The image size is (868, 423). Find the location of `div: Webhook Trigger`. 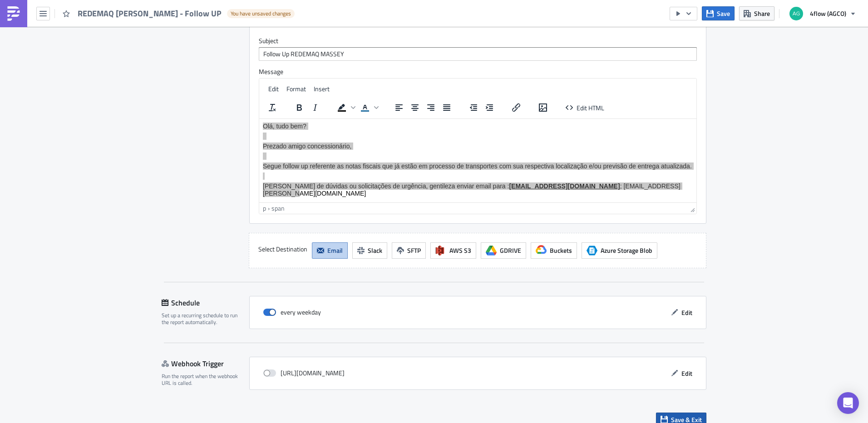

div: Webhook Trigger is located at coordinates (205, 364).